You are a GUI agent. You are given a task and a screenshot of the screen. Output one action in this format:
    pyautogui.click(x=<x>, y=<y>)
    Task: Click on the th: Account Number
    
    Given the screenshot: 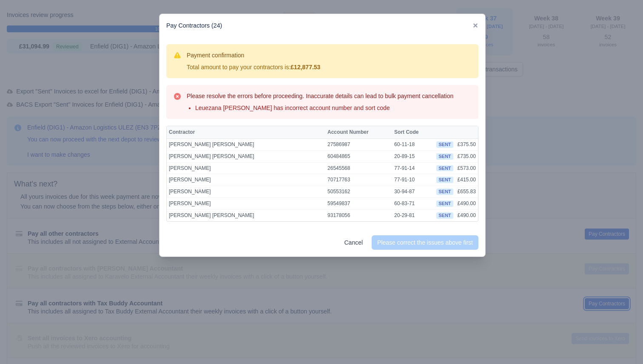 What is the action you would take?
    pyautogui.click(x=358, y=133)
    